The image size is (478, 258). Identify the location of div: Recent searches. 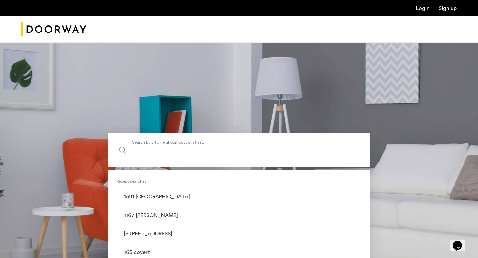
(239, 181).